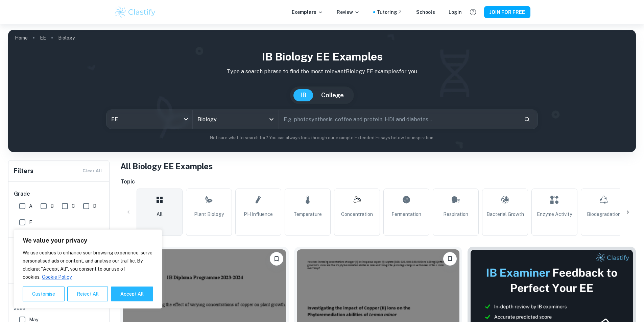 The width and height of the screenshot is (644, 322). Describe the element at coordinates (52, 206) in the screenshot. I see `span: B` at that location.